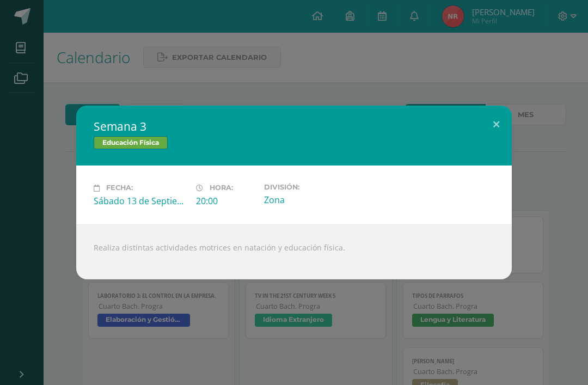 Image resolution: width=588 pixels, height=385 pixels. Describe the element at coordinates (221, 188) in the screenshot. I see `span: Hora:` at that location.